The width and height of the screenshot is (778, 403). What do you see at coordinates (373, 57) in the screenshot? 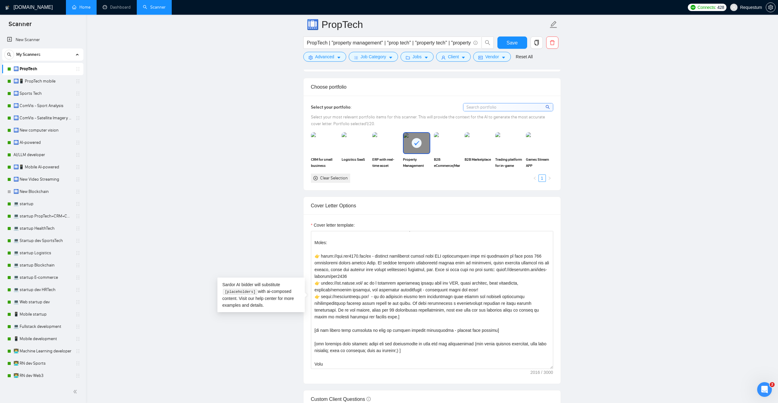
I see `span: Job Category` at bounding box center [373, 57].